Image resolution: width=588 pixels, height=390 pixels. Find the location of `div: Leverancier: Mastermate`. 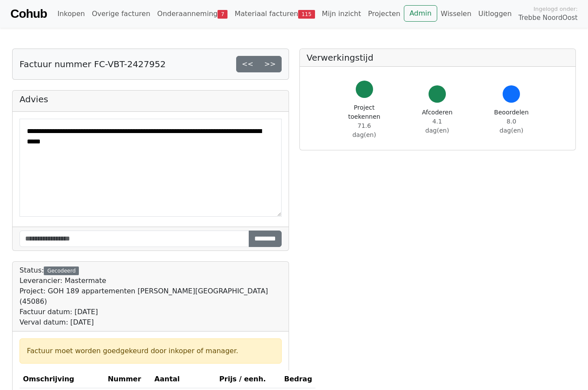

div: Leverancier: Mastermate is located at coordinates (150, 281).